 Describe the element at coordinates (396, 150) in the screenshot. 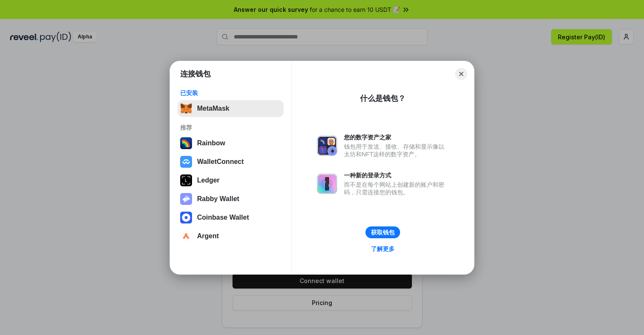

I see `div: 钱包用于发送、接收、存储和显示像以太坊和NFT这样的数字资产。` at that location.